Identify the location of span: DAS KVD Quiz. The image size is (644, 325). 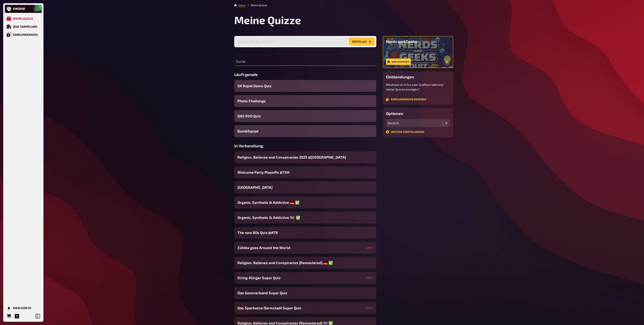
(249, 116).